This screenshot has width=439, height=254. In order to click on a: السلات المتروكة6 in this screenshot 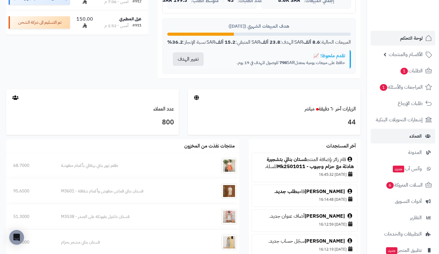, I will do `click(403, 185)`.